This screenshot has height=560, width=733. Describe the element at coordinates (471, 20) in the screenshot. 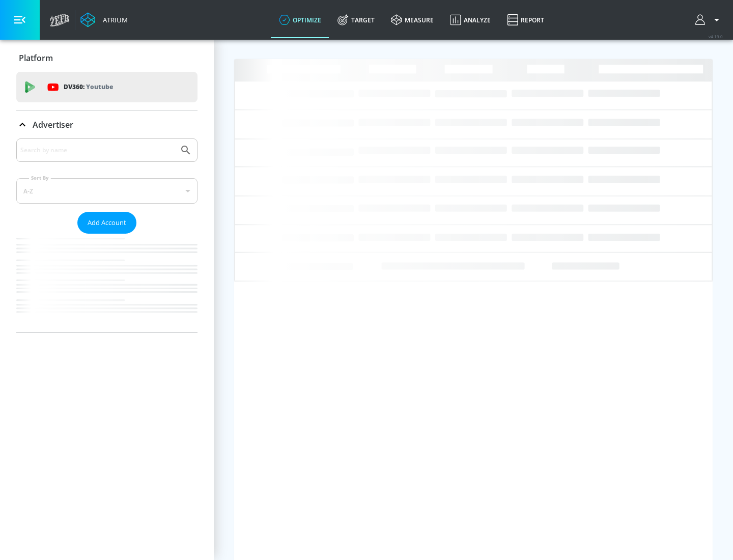

I see `a: Analyze` at that location.